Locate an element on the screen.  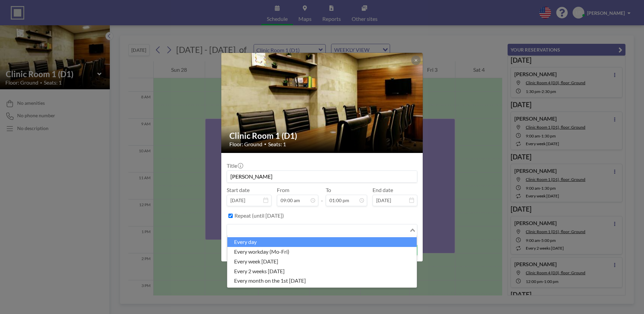
label: Start date is located at coordinates (238, 190).